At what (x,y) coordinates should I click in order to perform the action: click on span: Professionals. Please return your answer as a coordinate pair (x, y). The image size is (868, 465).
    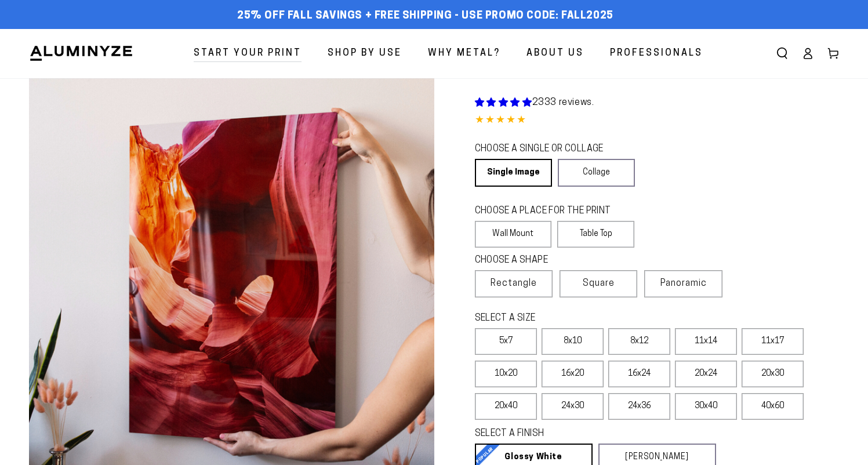
    Looking at the image, I should click on (656, 54).